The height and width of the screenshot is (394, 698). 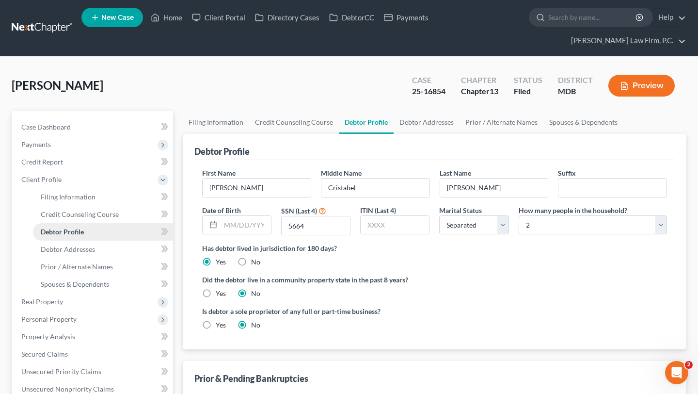 What do you see at coordinates (455, 173) in the screenshot?
I see `label: Last Name` at bounding box center [455, 173].